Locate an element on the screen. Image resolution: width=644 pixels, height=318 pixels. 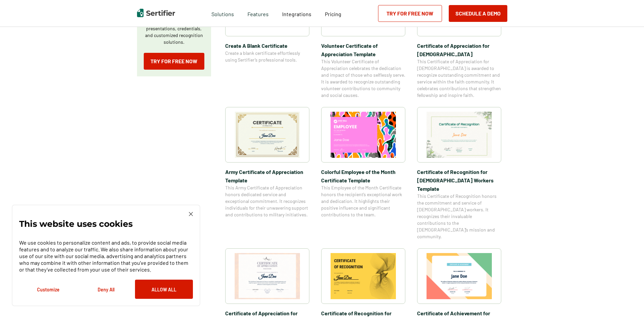
p: Create a blank certificate with Sertifier for professional presentations, credentials, and custom... is located at coordinates (174, 29).